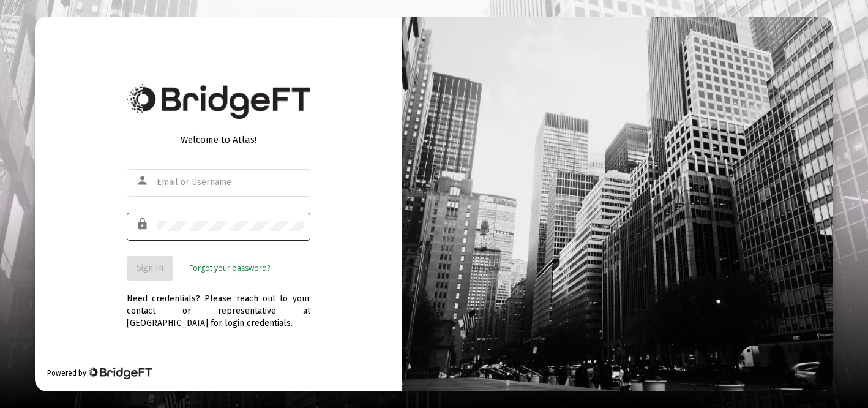 This screenshot has height=408, width=868. Describe the element at coordinates (150, 268) in the screenshot. I see `button: Sign In` at that location.